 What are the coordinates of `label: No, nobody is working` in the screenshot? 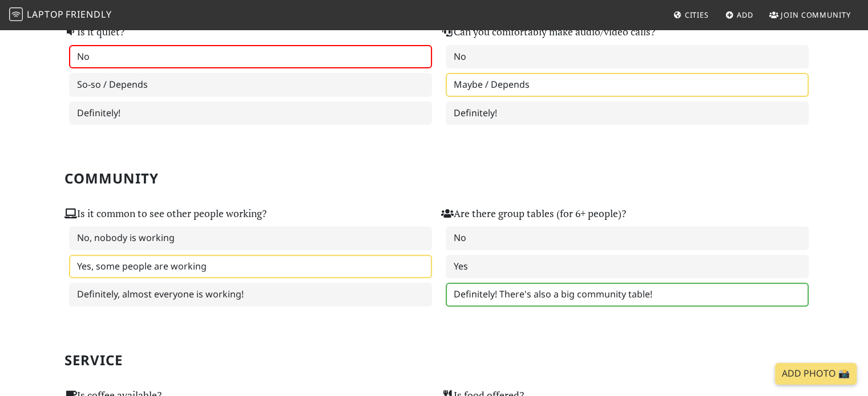 It's located at (251, 238).